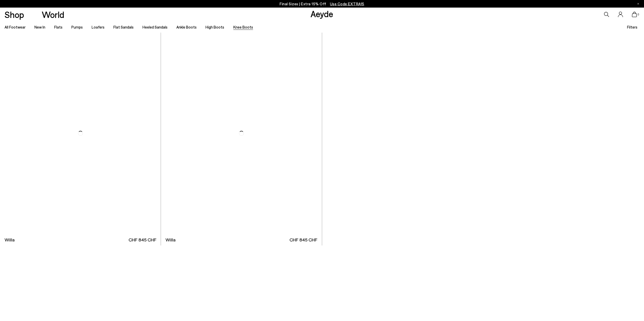 Image resolution: width=644 pixels, height=321 pixels. What do you see at coordinates (40, 27) in the screenshot?
I see `a: New In` at bounding box center [40, 27].